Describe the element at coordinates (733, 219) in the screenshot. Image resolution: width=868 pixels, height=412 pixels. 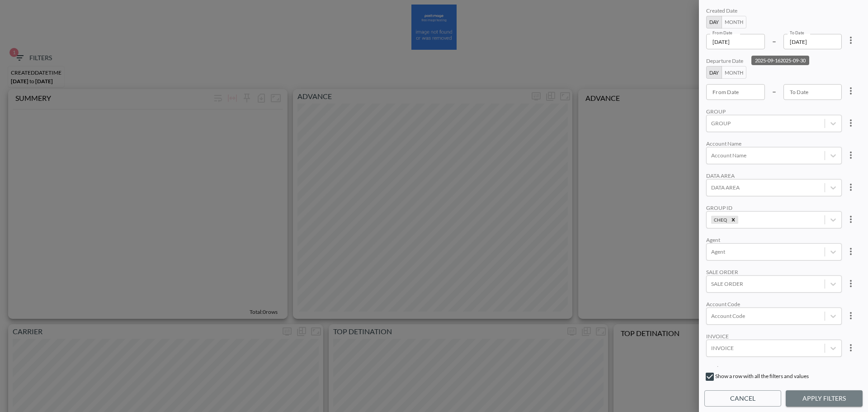
I see `div: Remove CHEQ` at that location.